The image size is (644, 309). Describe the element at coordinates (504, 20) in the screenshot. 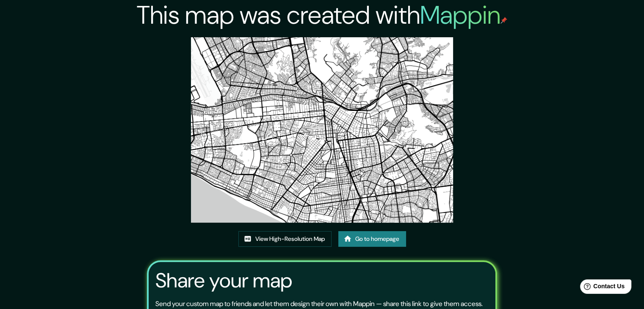

I see `img: mappin-pin` at that location.